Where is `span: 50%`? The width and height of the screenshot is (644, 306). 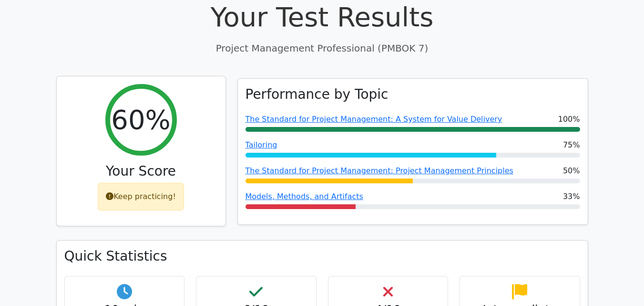
span: 50% is located at coordinates (572, 171).